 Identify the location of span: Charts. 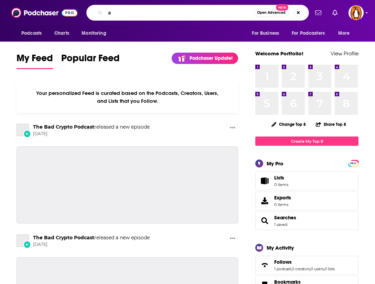
(62, 33).